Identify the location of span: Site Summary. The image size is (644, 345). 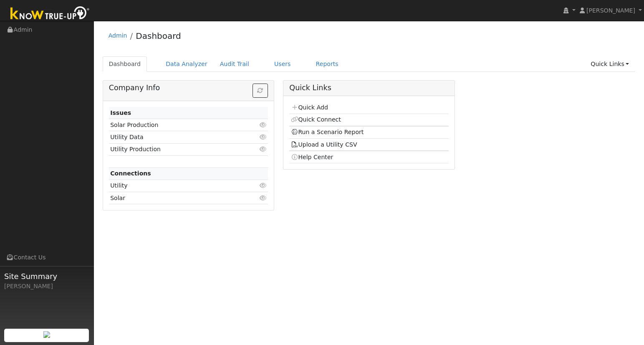
(47, 276).